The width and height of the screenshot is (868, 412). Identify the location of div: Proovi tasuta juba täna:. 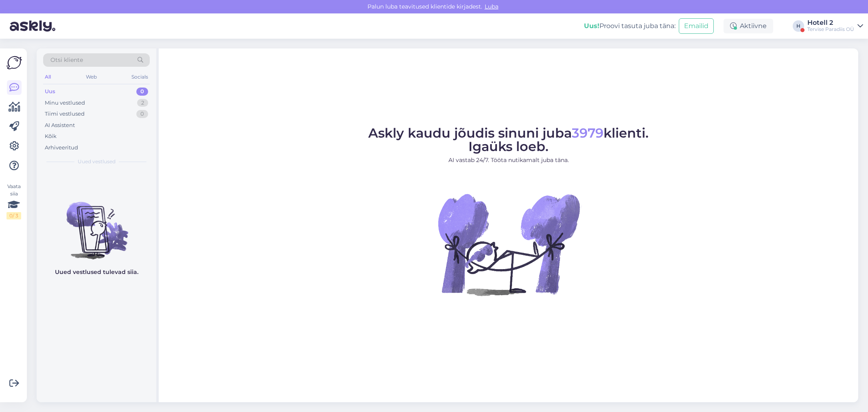
(630, 26).